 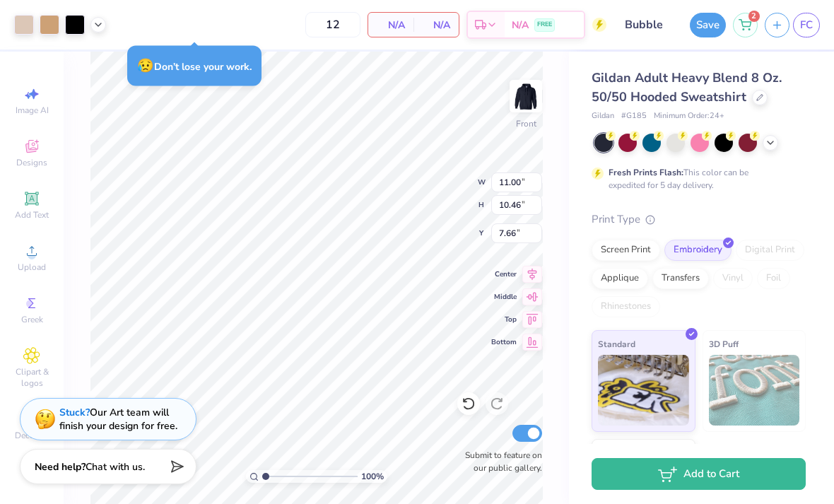 What do you see at coordinates (526, 96) in the screenshot?
I see `img: Front` at bounding box center [526, 96].